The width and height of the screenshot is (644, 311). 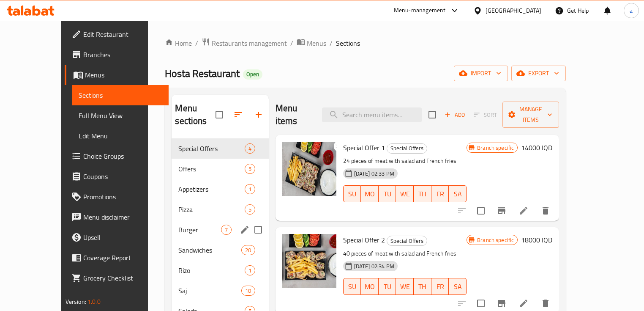 What do you see at coordinates (219, 189) in the screenshot?
I see `div: Appetizers1` at bounding box center [219, 189].